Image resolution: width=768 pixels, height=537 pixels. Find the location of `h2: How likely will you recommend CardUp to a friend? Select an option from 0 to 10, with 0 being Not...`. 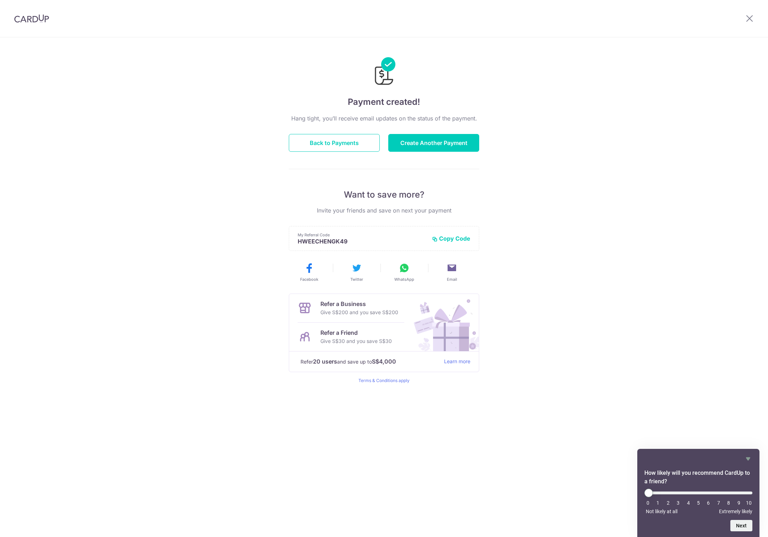

h2: How likely will you recommend CardUp to a friend? Select an option from 0 to 10, with 0 being Not... is located at coordinates (698, 477).